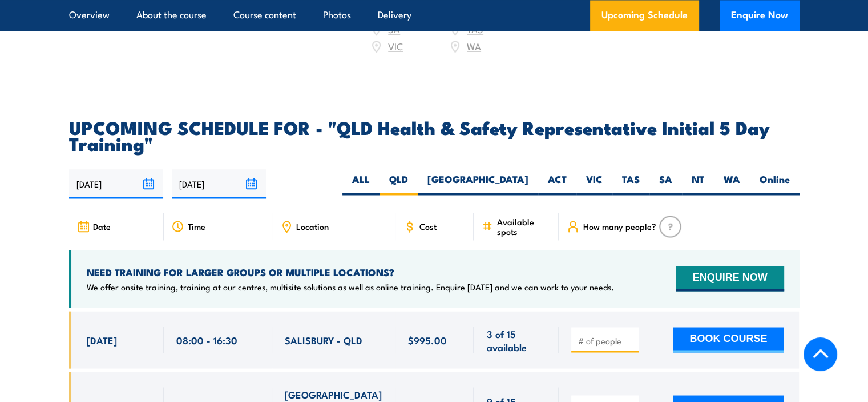  What do you see at coordinates (557, 184) in the screenshot?
I see `label: ACT` at bounding box center [557, 184].